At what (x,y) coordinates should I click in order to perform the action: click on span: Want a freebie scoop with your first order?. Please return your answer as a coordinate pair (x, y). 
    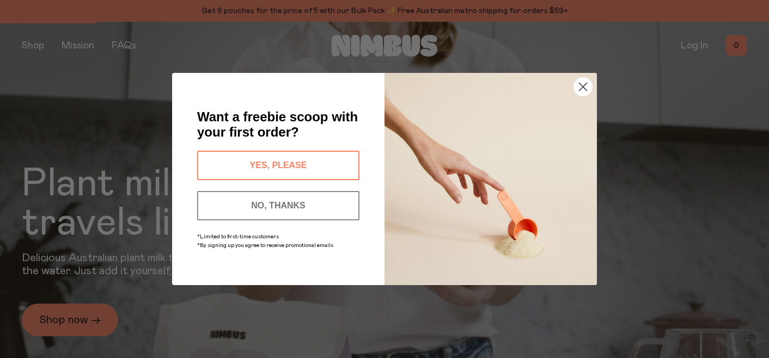
    Looking at the image, I should click on (277, 124).